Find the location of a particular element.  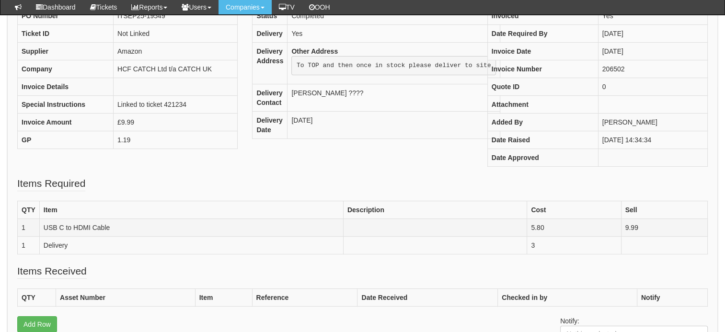

th: Delivery Address is located at coordinates (270, 63).